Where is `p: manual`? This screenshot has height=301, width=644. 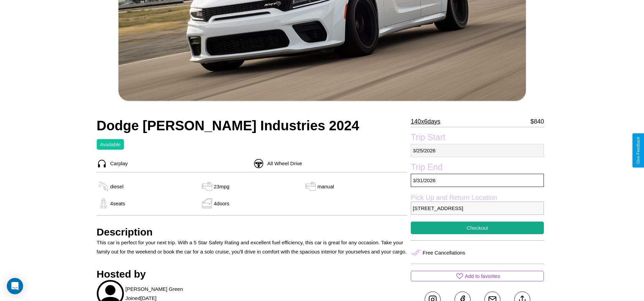 p: manual is located at coordinates (326, 186).